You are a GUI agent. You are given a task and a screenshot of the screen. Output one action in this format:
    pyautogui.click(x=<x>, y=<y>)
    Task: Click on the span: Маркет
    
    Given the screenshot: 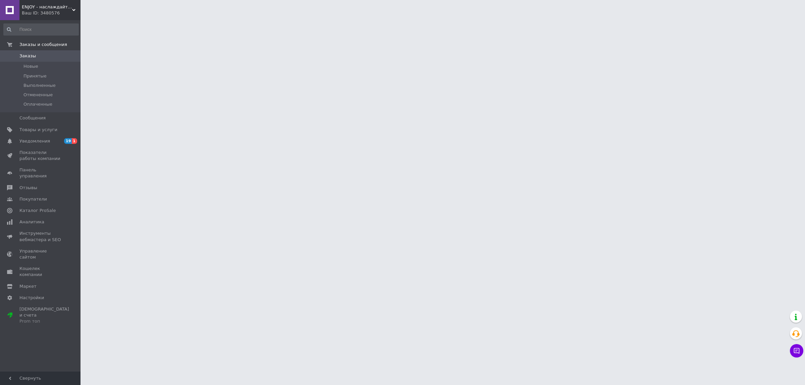 What is the action you would take?
    pyautogui.click(x=28, y=286)
    